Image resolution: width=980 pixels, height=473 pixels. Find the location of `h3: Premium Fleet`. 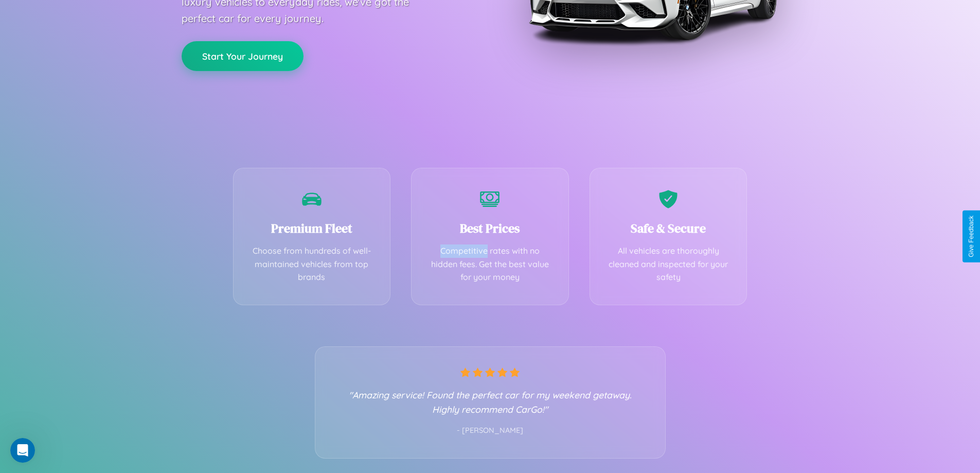

h3: Premium Fleet is located at coordinates (311, 228).